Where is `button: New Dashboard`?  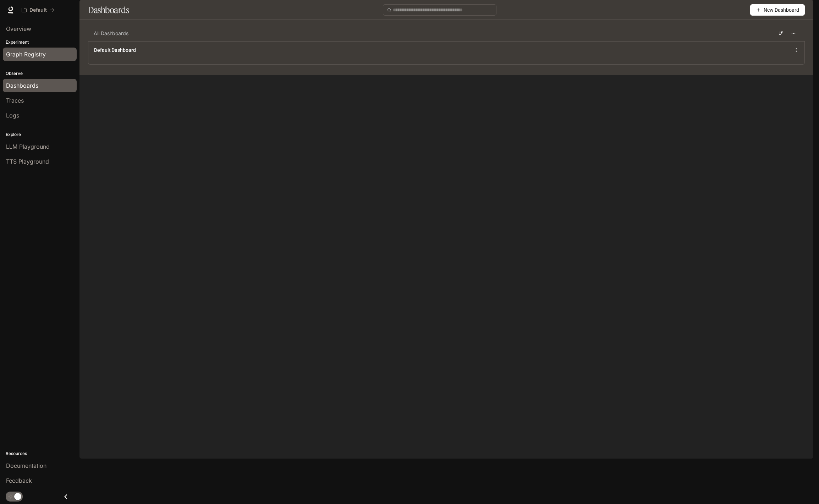
button: New Dashboard is located at coordinates (778, 10).